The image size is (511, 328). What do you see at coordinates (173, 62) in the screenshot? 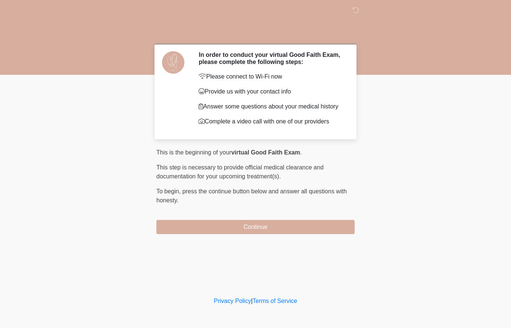
I see `img: Agent Avatar` at bounding box center [173, 62].